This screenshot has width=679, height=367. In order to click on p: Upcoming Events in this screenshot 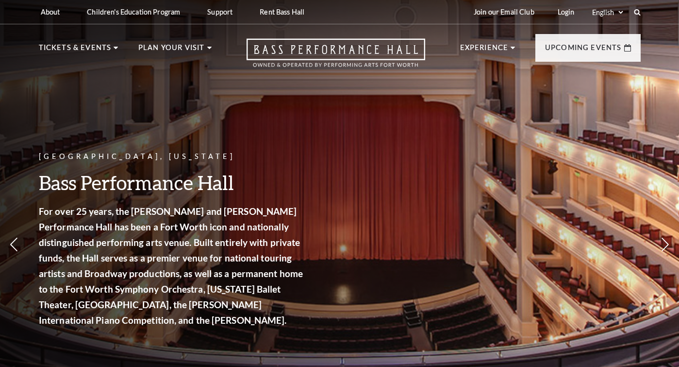, I will do `click(584, 51)`.